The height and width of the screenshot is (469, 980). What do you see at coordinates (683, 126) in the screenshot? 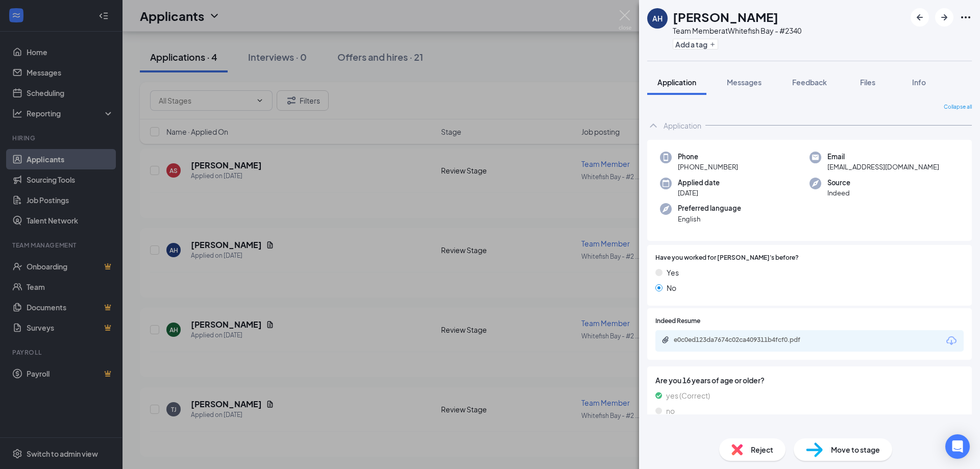
I see `div: Application` at bounding box center [683, 126].